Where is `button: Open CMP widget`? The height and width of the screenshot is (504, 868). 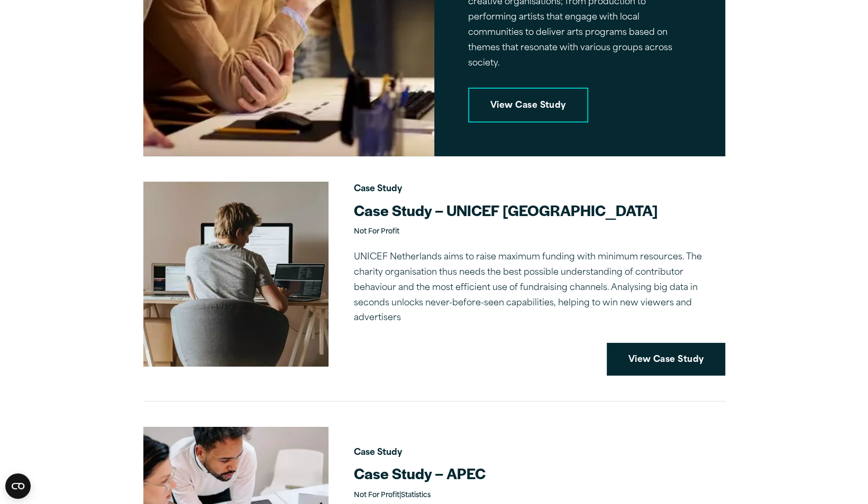 button: Open CMP widget is located at coordinates (18, 487).